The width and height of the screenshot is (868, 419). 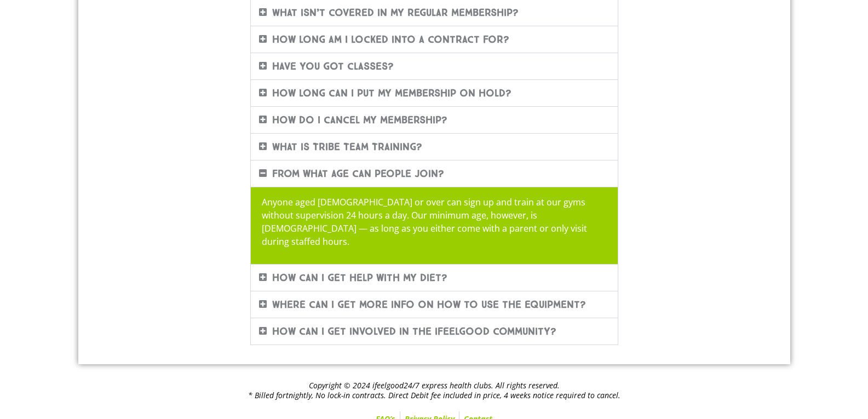 I want to click on h2: Copyright © 2024 ifeelgood24/7 express health clubs. All rights reserved. * Billed fortnightly, N..., so click(x=434, y=391).